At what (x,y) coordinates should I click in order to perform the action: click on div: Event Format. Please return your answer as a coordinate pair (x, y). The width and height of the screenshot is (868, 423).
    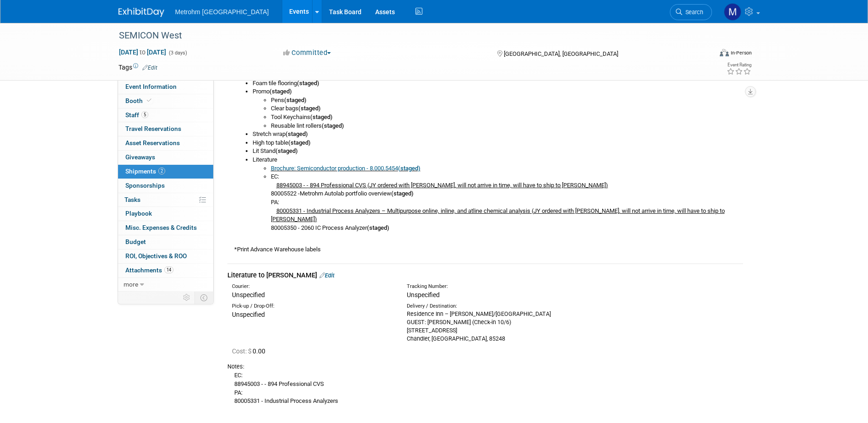
    Looking at the image, I should click on (705, 55).